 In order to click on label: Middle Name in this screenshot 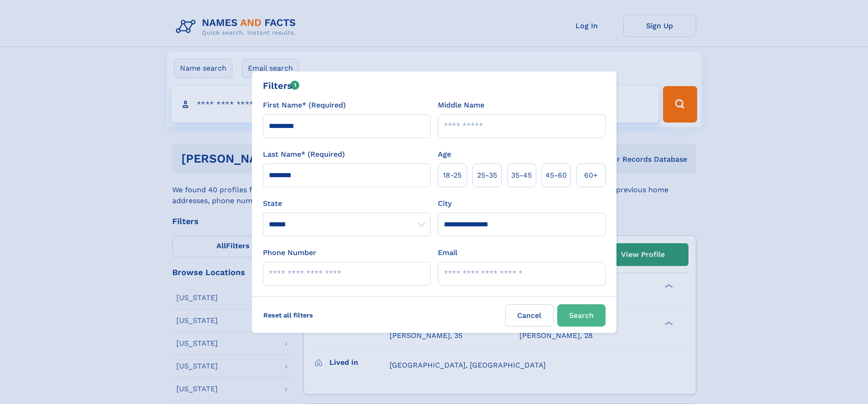, I will do `click(461, 105)`.